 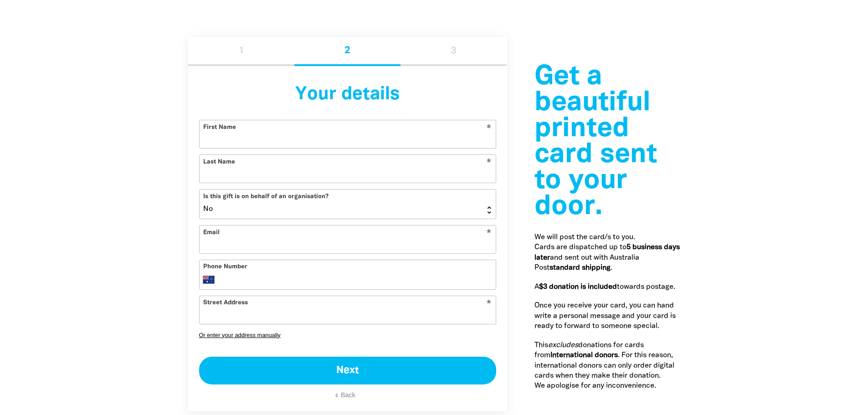 What do you see at coordinates (348, 395) in the screenshot?
I see `span: Back` at bounding box center [348, 395].